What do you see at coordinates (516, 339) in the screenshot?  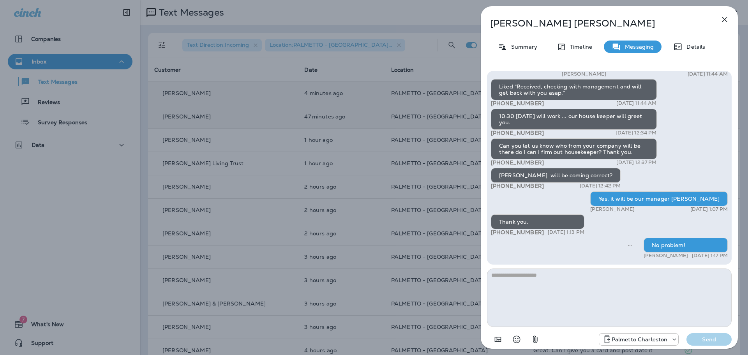 I see `button: Select an emoji` at bounding box center [516, 339].